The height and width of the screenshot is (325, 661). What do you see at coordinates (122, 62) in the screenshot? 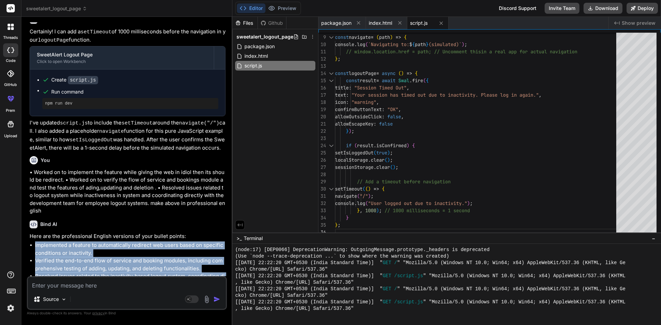
I see `div: Click to open Workbench` at bounding box center [122, 62].